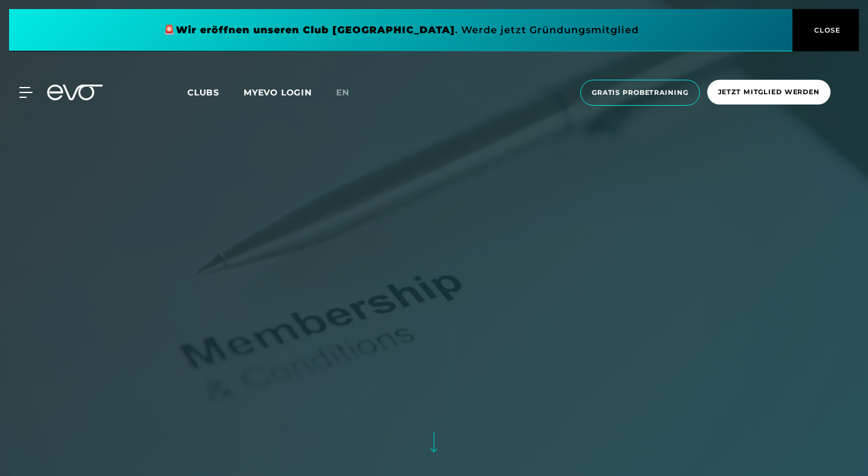 The image size is (868, 476). What do you see at coordinates (769, 93) in the screenshot?
I see `a: Jetzt Mitglied werden` at bounding box center [769, 93].